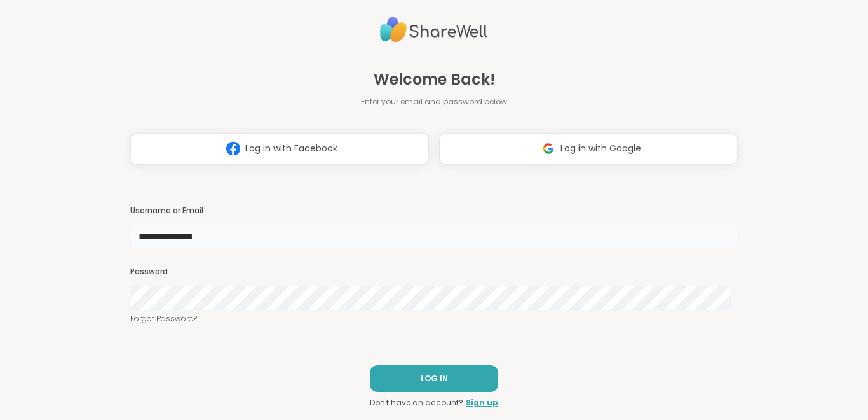  Describe the element at coordinates (601, 149) in the screenshot. I see `span: Log in with Google` at that location.